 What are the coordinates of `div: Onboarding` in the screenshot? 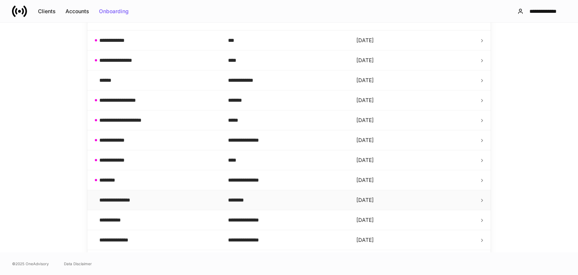 It's located at (114, 11).